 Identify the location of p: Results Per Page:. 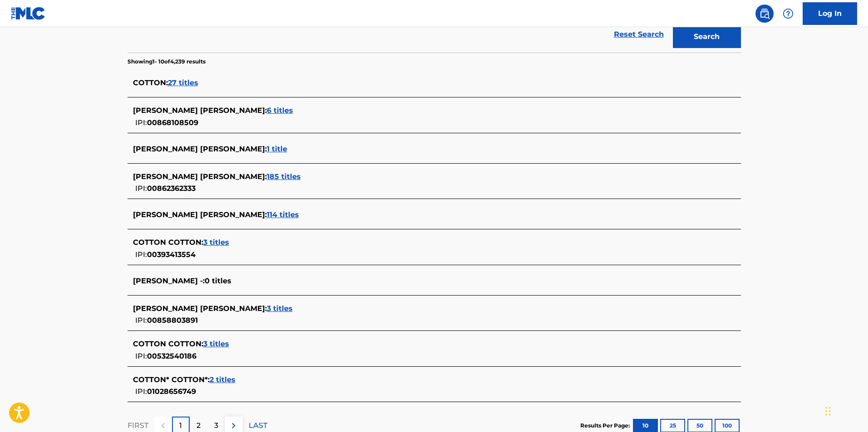
(606, 426).